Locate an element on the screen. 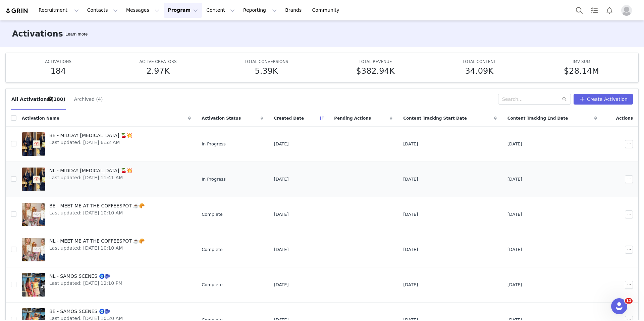  span: Created Date is located at coordinates (289, 118).